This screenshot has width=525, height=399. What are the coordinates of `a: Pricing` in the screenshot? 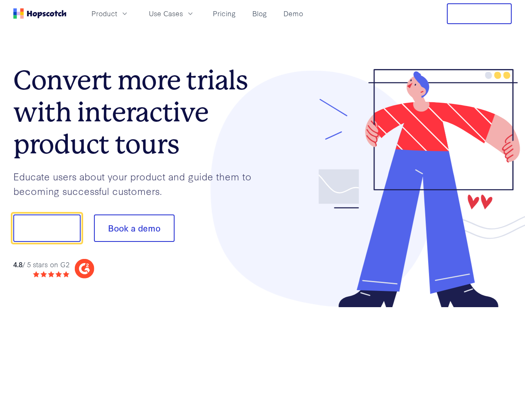 It's located at (224, 13).